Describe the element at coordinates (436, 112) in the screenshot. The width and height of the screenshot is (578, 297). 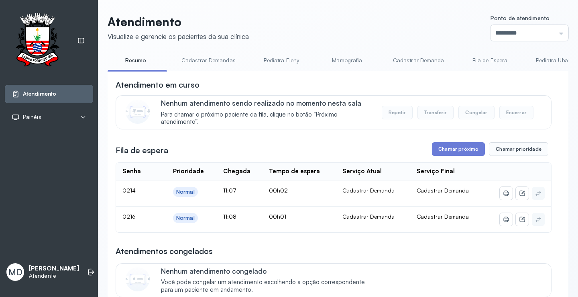
I see `button: Transferir` at that location.